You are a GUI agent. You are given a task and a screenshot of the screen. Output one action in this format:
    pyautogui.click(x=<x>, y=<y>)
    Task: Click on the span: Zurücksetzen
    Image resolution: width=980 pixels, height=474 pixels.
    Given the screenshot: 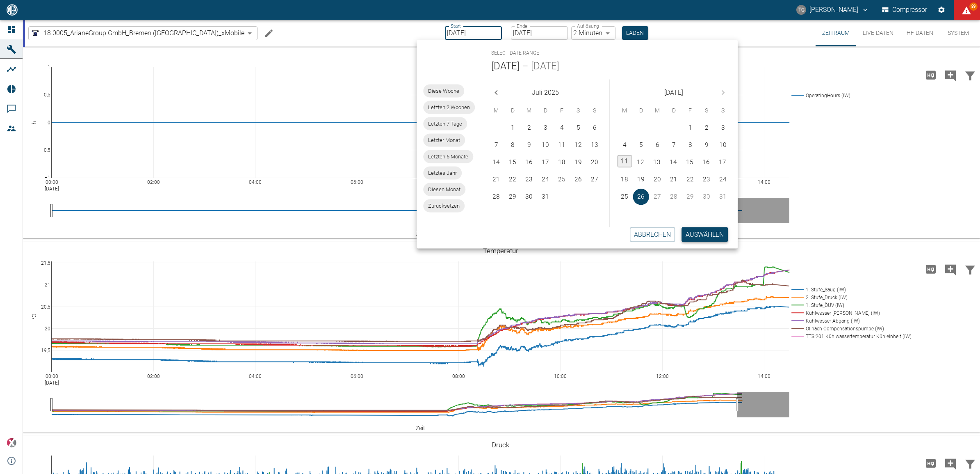 What is the action you would take?
    pyautogui.click(x=443, y=206)
    